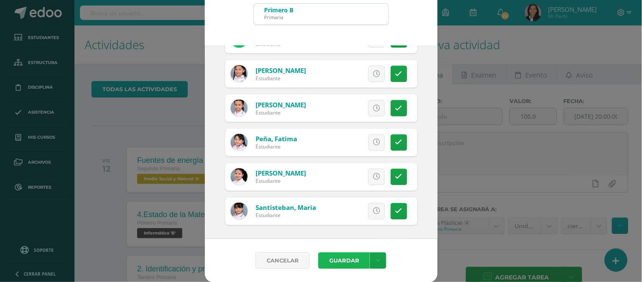 Image resolution: width=642 pixels, height=282 pixels. What do you see at coordinates (239, 177) in the screenshot?
I see `img: f7f44d1fdcd1bff1226225dcf01190a1.png` at bounding box center [239, 177].